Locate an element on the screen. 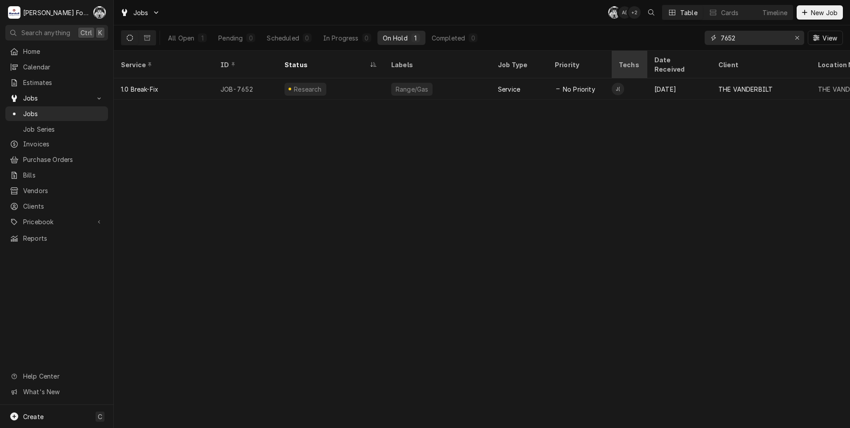 The height and width of the screenshot is (428, 850). div: M is located at coordinates (14, 12).